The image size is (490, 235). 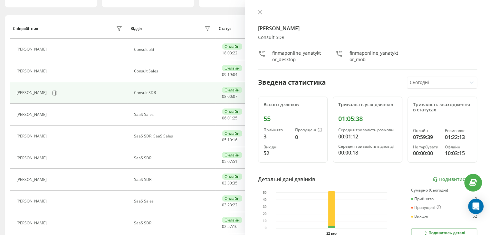 What do you see at coordinates (368, 137) in the screenshot?
I see `div: 00:01:12` at bounding box center [368, 137].